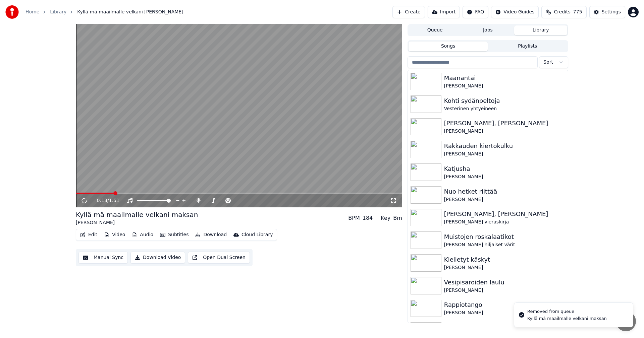 Image resolution: width=644 pixels, height=338 pixels. Describe the element at coordinates (12, 12) in the screenshot. I see `img: youka` at that location.